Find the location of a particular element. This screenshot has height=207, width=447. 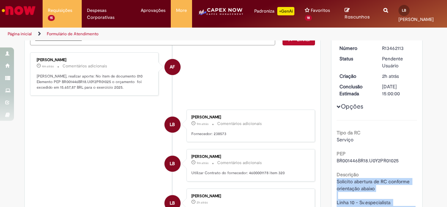

div: 29/08/2025 12:08:59 is located at coordinates (398, 76).